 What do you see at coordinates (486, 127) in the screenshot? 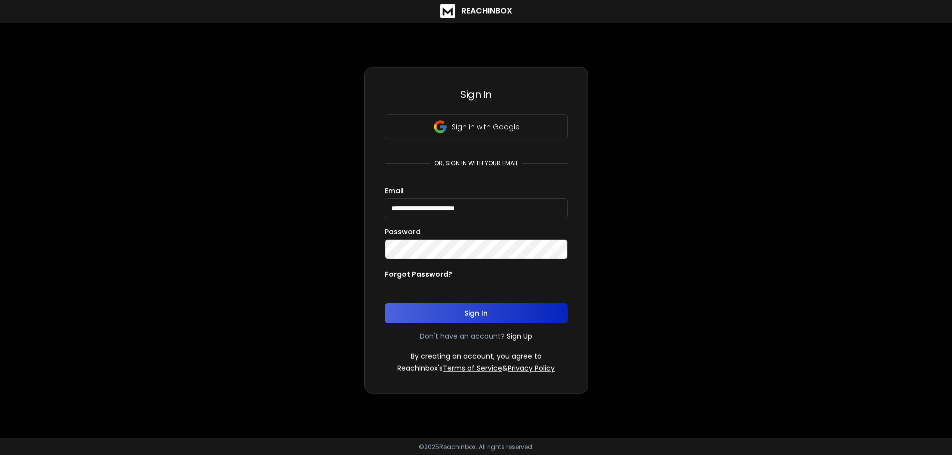
I see `p: Sign in with Google` at bounding box center [486, 127].